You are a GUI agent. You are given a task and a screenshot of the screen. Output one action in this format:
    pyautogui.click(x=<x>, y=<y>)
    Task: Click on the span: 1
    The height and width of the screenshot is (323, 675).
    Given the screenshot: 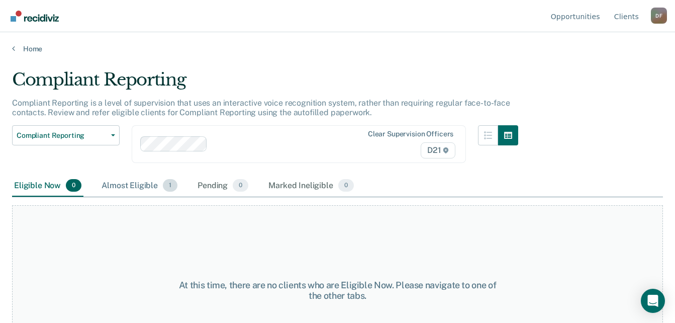 What is the action you would take?
    pyautogui.click(x=170, y=185)
    